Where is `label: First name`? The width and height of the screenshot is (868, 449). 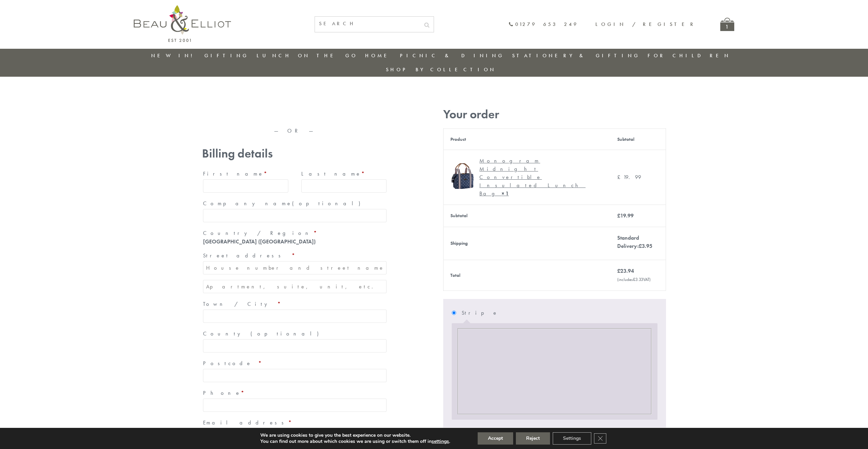
label: First name is located at coordinates (245, 174).